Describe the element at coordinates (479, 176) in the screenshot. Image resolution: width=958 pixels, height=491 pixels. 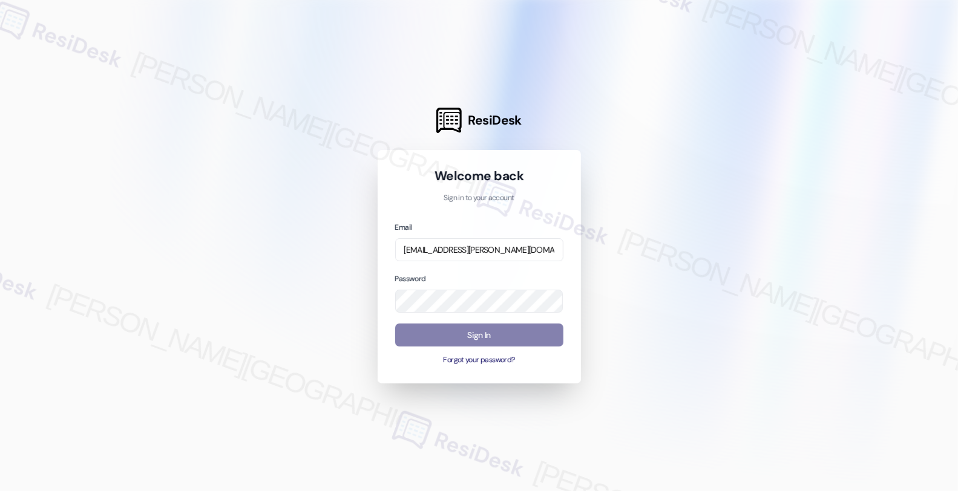
I see `h1: Welcome back` at that location.